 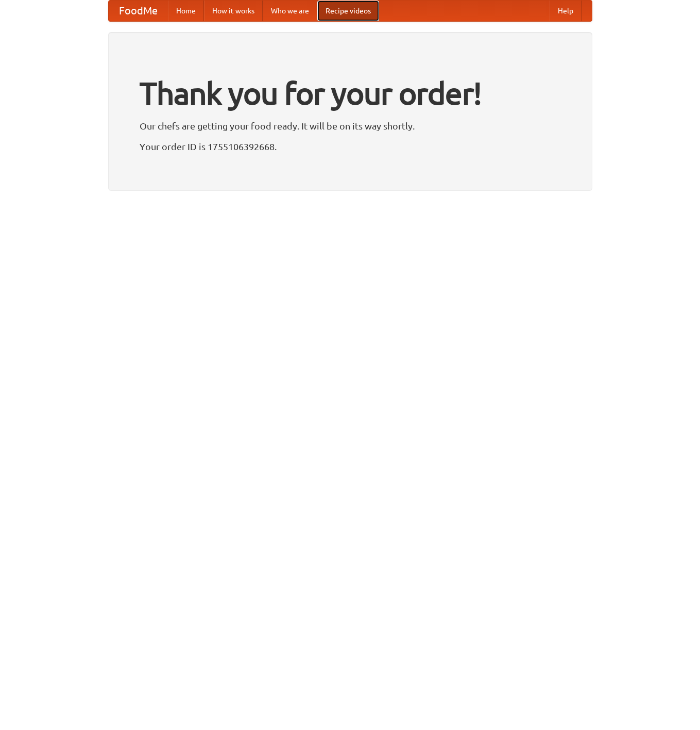 I want to click on a: Recipe videos, so click(x=348, y=11).